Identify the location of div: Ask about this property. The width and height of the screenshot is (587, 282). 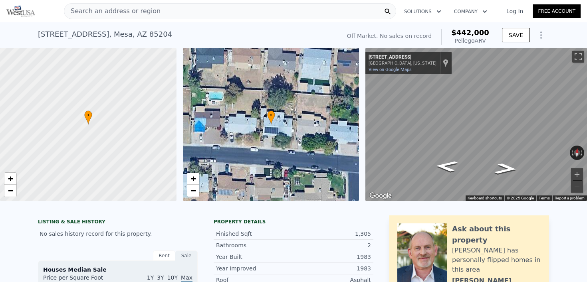
(496, 235).